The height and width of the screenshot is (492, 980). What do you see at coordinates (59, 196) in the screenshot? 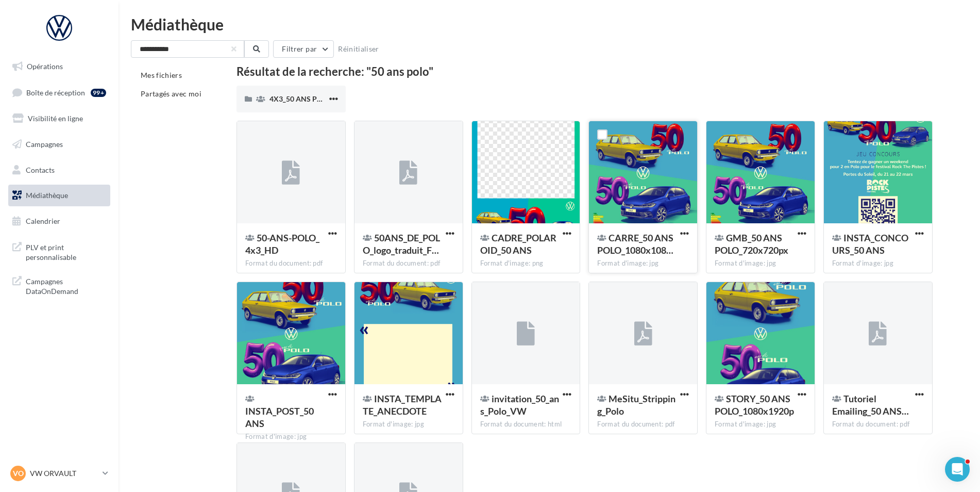
I see `a: Médiathèque` at bounding box center [59, 196].